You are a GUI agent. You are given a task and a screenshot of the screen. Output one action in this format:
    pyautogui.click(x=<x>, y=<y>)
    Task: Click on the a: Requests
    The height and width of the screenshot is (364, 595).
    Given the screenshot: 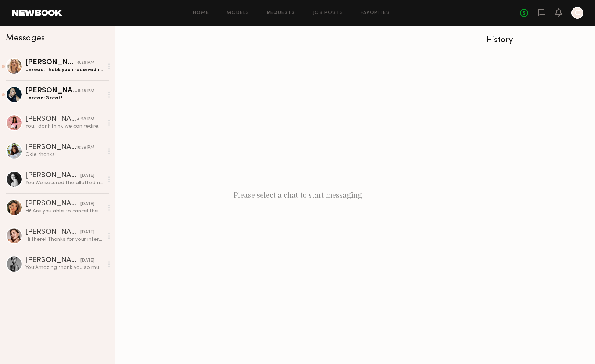 What is the action you would take?
    pyautogui.click(x=281, y=13)
    